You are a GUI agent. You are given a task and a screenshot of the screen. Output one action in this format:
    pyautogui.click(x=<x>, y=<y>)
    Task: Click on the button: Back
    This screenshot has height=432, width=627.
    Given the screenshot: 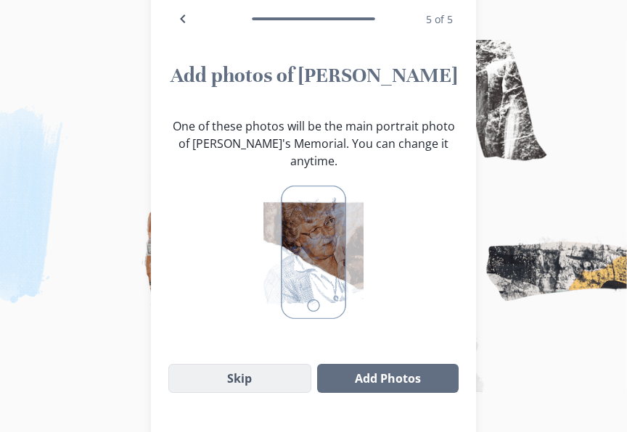 What is the action you would take?
    pyautogui.click(x=183, y=19)
    